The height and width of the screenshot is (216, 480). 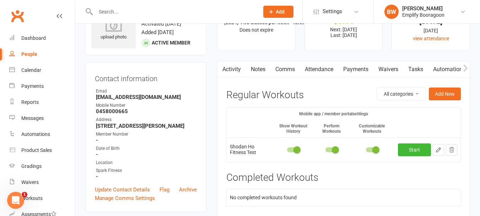 What do you see at coordinates (42, 38) in the screenshot?
I see `a: Dashboard` at bounding box center [42, 38].